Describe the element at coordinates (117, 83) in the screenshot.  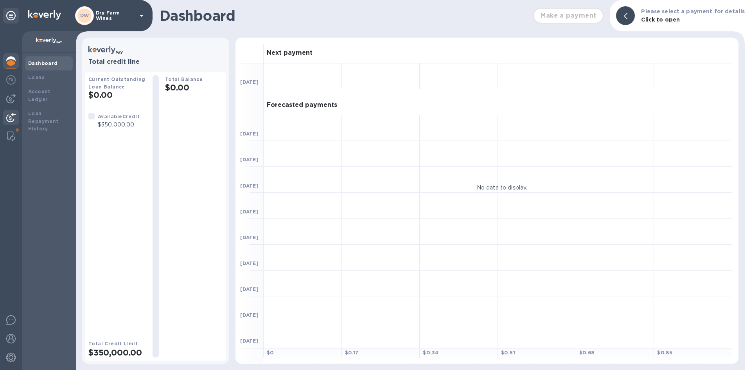
I see `b: Current Outstanding Loan Balance` at that location.